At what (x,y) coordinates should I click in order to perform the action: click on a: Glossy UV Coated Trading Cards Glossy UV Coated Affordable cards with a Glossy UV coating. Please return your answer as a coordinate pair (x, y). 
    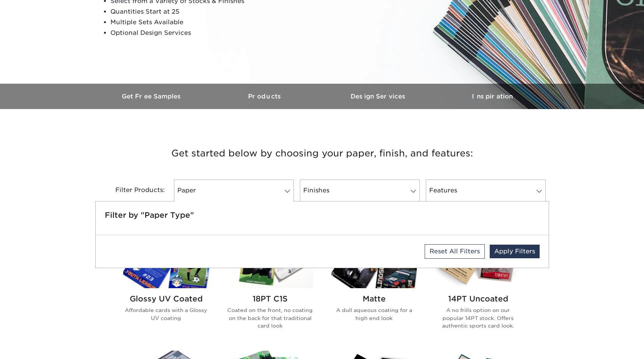
    Looking at the image, I should click on (166, 285).